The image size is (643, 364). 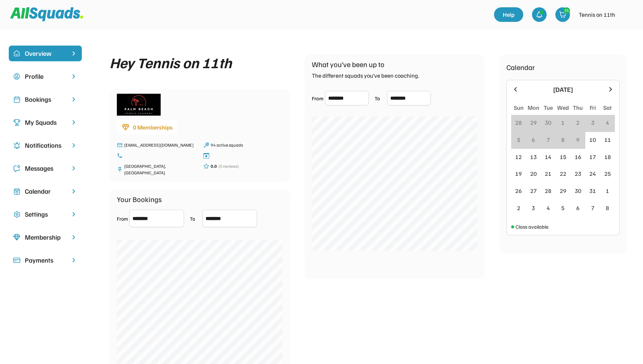 I want to click on div: To, so click(x=195, y=218).